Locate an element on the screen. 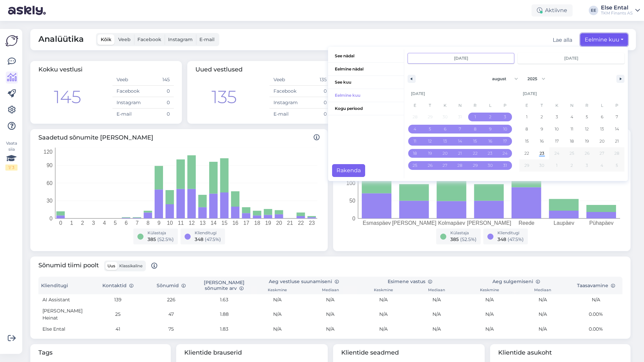 The height and width of the screenshot is (362, 644). button: 19 is located at coordinates (430, 153).